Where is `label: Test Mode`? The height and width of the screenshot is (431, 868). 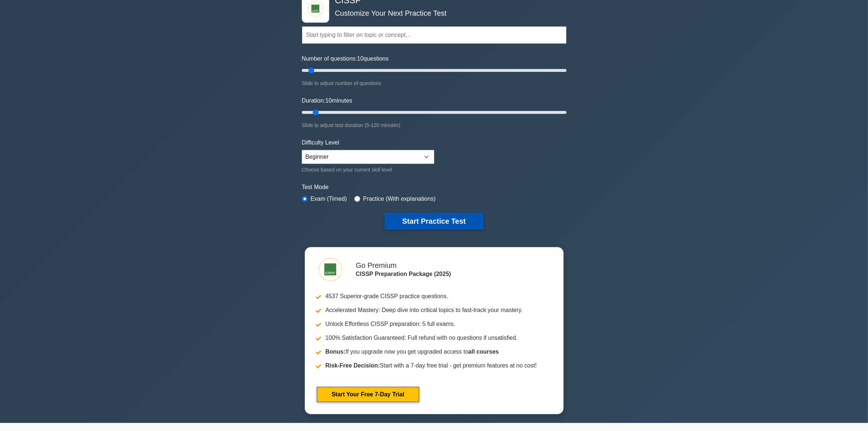
label: Test Mode is located at coordinates (434, 187).